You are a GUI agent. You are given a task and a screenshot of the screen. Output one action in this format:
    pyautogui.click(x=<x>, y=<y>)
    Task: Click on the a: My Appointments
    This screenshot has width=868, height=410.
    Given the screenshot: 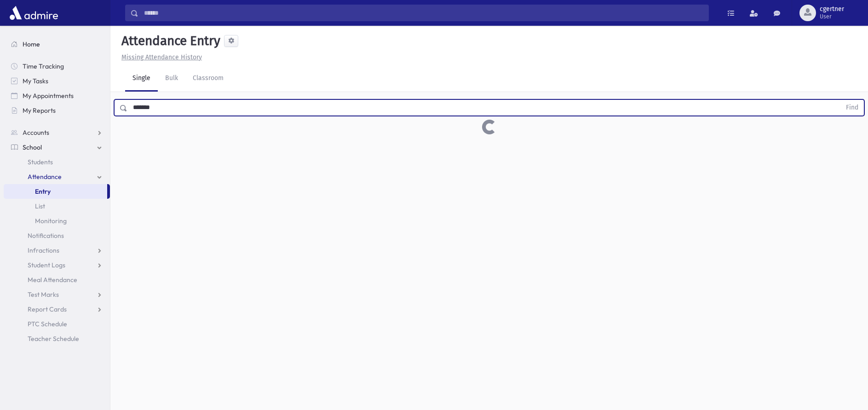 What is the action you would take?
    pyautogui.click(x=57, y=95)
    